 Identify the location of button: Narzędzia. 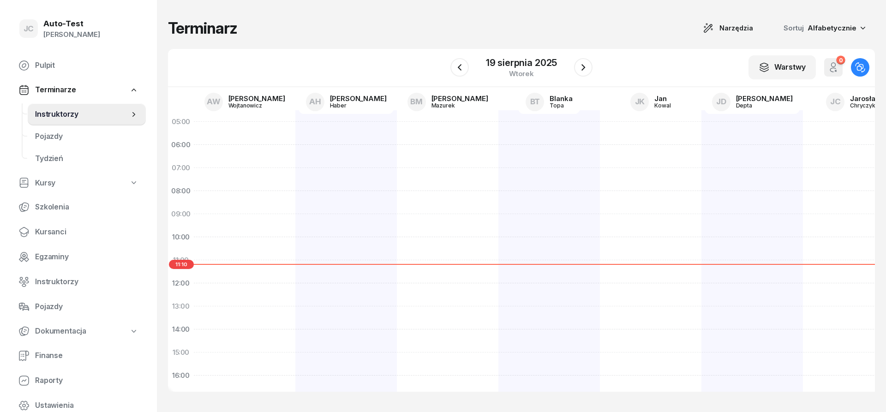
(728, 28).